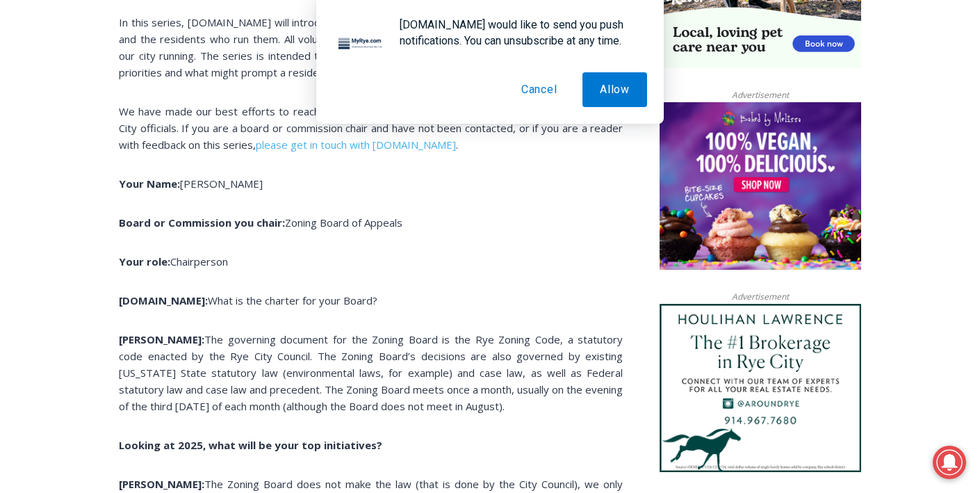 This screenshot has width=980, height=493. Describe the element at coordinates (370, 372) in the screenshot. I see `span: The governing document for the Zoning Board is the Rye Zoning Code, a statutory code enacted by t...` at that location.